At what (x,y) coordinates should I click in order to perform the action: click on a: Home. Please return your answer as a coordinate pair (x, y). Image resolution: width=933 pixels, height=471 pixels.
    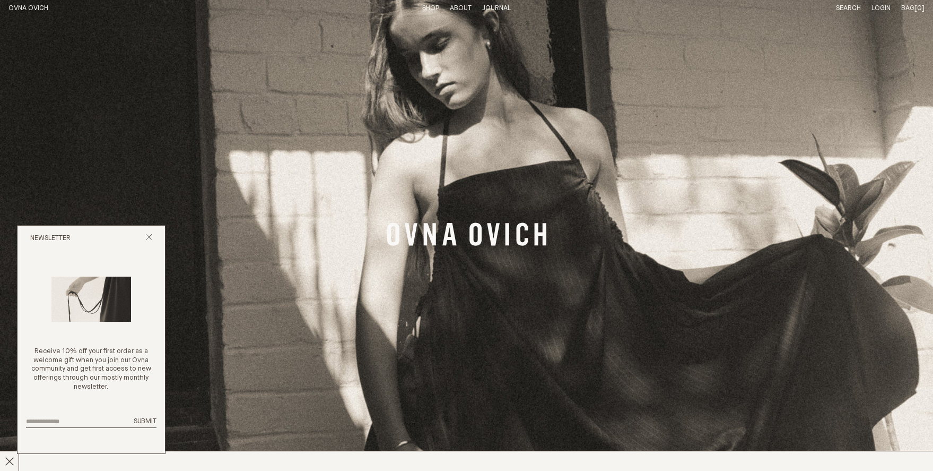
    Looking at the image, I should click on (28, 8).